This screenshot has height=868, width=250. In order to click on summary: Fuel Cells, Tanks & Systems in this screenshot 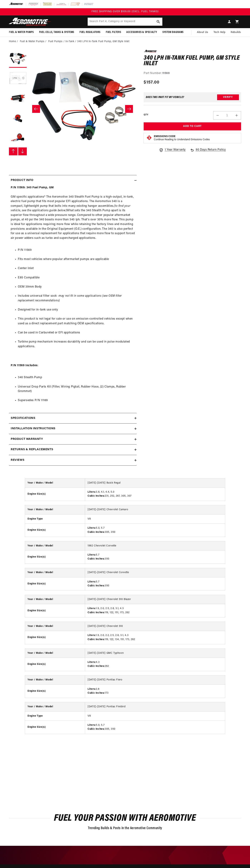, I will do `click(57, 32)`.